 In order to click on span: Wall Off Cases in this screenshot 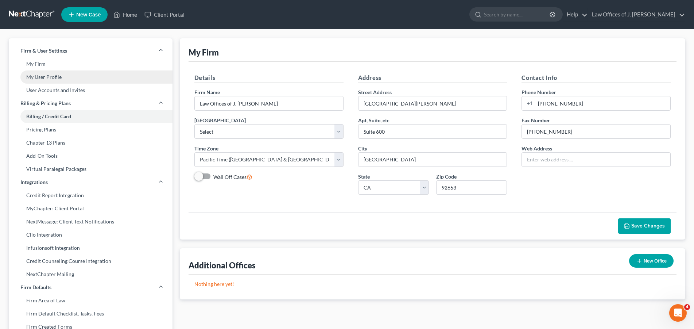, I will do `click(230, 176)`.